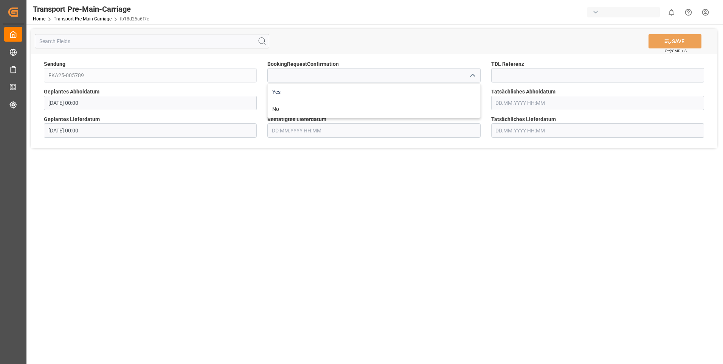  I want to click on span: Tatsächliches Abholdatum, so click(523, 91).